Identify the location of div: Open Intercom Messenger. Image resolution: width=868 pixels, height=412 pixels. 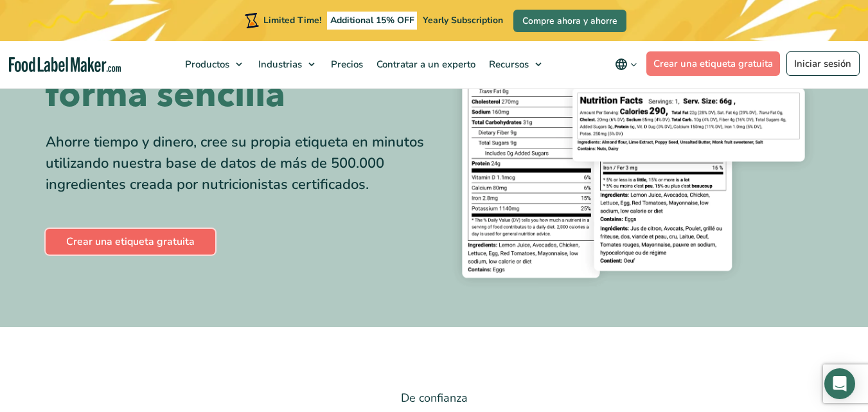
(840, 384).